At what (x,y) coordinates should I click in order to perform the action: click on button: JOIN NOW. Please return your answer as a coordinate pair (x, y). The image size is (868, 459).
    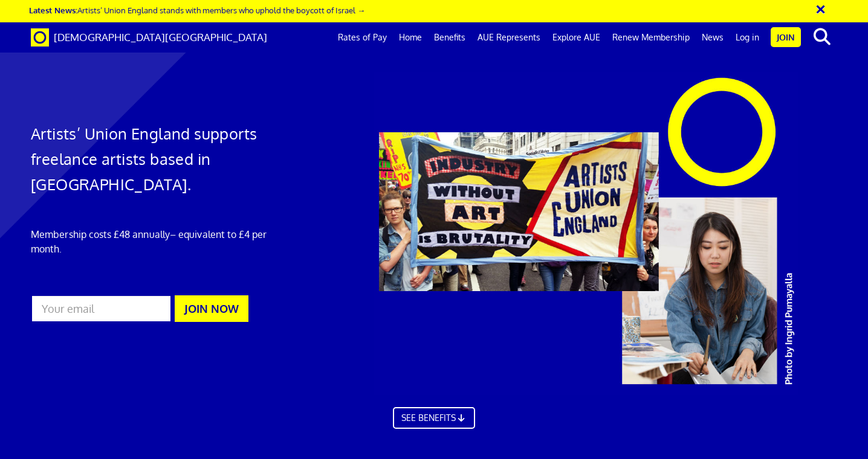
    Looking at the image, I should click on (212, 309).